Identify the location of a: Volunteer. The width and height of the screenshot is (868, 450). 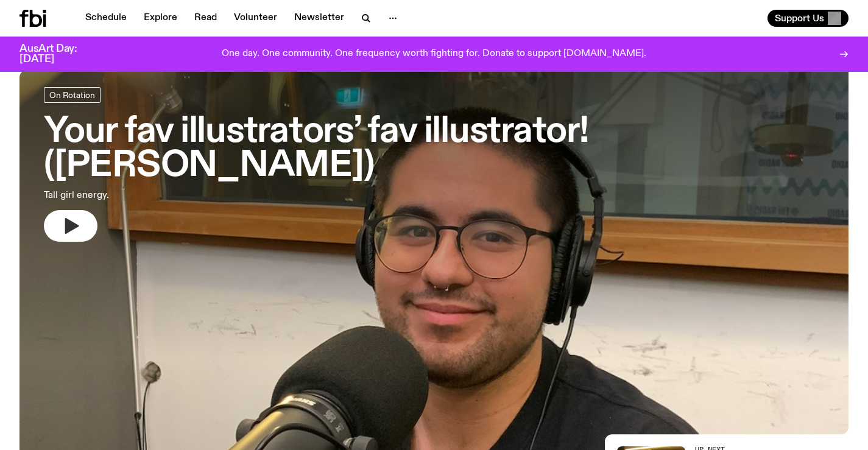
(255, 18).